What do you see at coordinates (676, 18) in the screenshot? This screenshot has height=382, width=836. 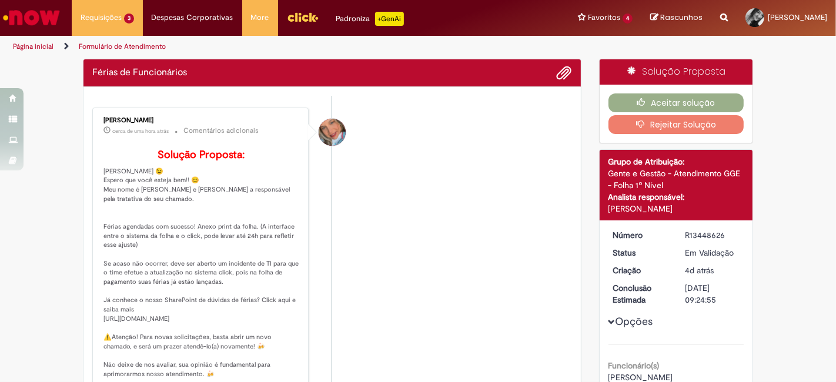 I see `a: Rascunhos` at bounding box center [676, 18].